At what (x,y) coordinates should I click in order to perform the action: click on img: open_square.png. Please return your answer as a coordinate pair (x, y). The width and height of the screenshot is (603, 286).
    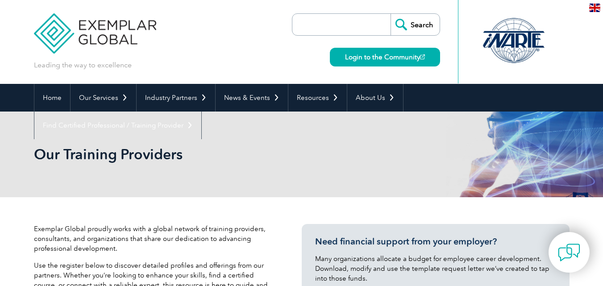
    Looking at the image, I should click on (422, 57).